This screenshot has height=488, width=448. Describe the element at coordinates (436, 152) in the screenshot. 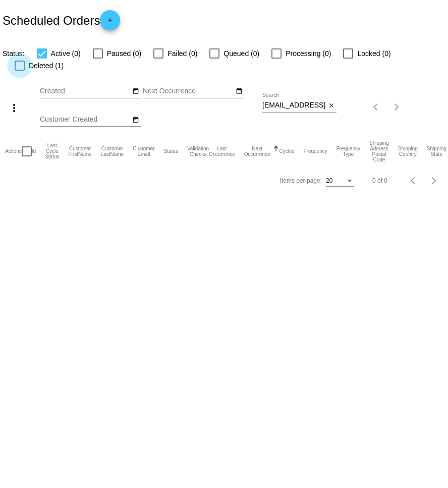

I see `button: Change sorting for ShippingState` at that location.